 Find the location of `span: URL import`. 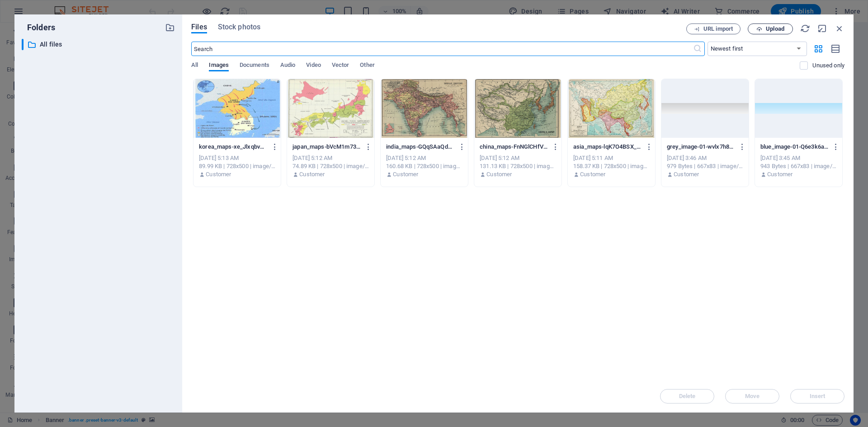

span: URL import is located at coordinates (718, 29).